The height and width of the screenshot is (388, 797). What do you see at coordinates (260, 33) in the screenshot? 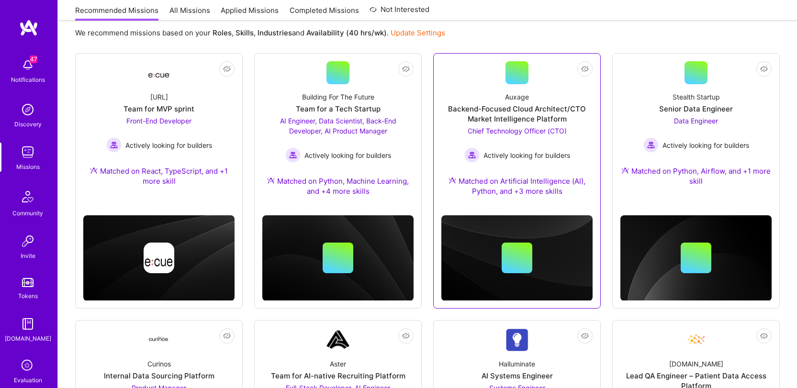
I see `p: We recommend missions based on your , , and .` at bounding box center [260, 33].